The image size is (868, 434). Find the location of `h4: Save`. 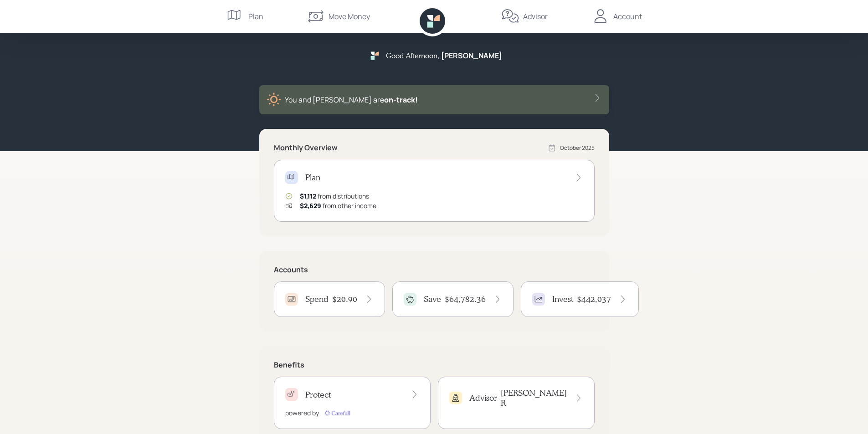

h4: Save is located at coordinates (433, 299).